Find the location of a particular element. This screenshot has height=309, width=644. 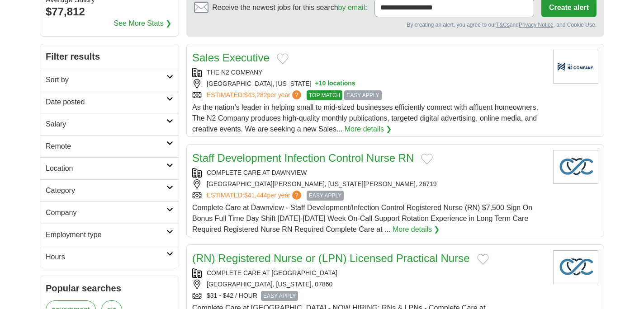

span: As the nation’s leader in helping small to mid-sized businesses efficiently connect with affluent... is located at coordinates (365, 118).